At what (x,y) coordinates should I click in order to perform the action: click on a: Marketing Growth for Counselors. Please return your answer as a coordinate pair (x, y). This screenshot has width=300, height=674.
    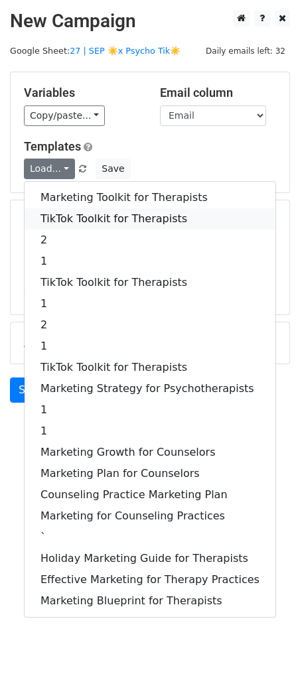
    Looking at the image, I should click on (150, 452).